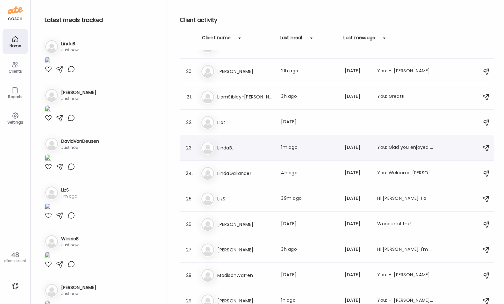  Describe the element at coordinates (309, 71) in the screenshot. I see `div: 21h ago` at that location.